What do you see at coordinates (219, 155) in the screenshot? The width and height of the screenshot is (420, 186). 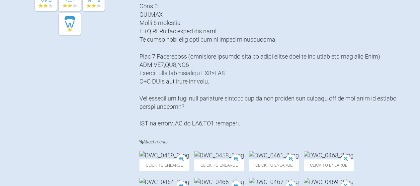 I see `img: DWC_0458_3.jpg` at bounding box center [219, 155].